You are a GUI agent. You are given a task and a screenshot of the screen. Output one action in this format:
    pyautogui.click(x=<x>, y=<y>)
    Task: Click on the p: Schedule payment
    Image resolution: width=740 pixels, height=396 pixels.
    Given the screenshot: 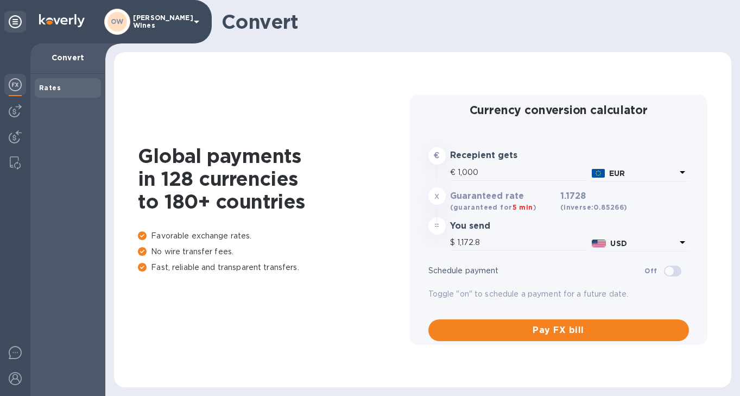 What is the action you would take?
    pyautogui.click(x=536, y=270)
    